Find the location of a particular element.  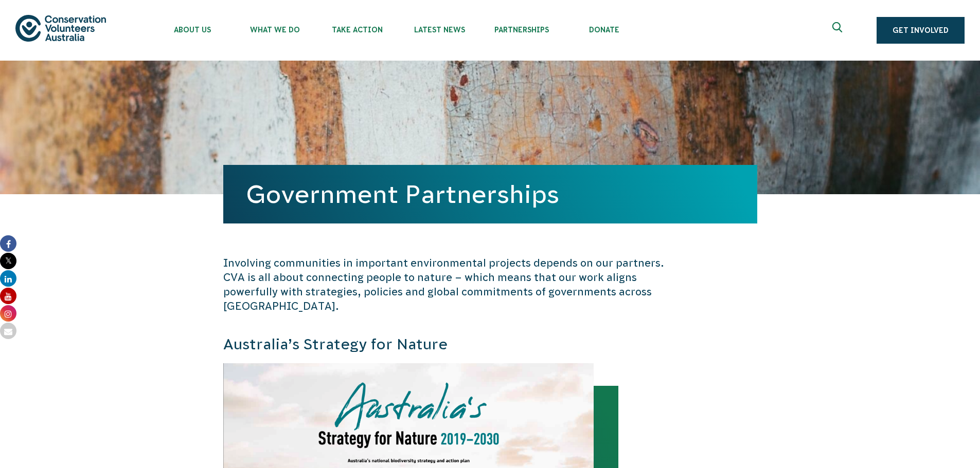

a: Get Involved is located at coordinates (920, 30).